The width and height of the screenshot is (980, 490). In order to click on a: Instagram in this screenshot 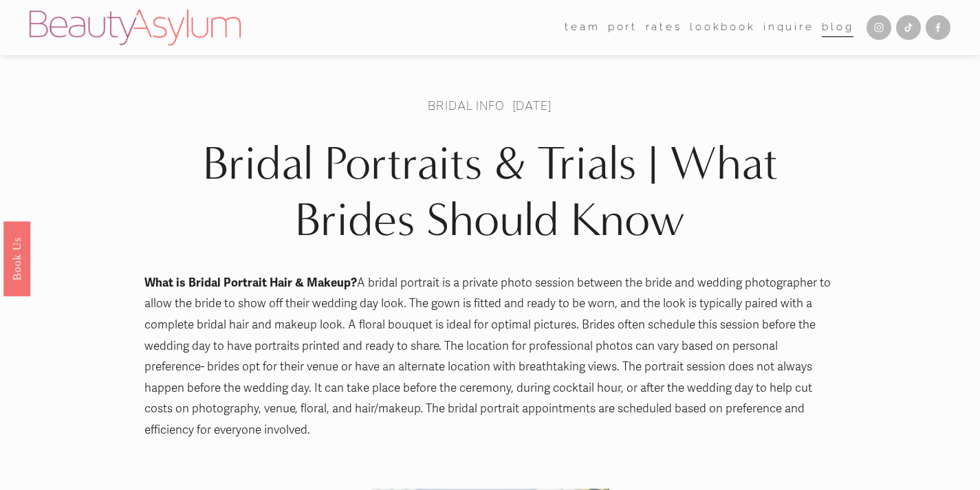, I will do `click(879, 28)`.